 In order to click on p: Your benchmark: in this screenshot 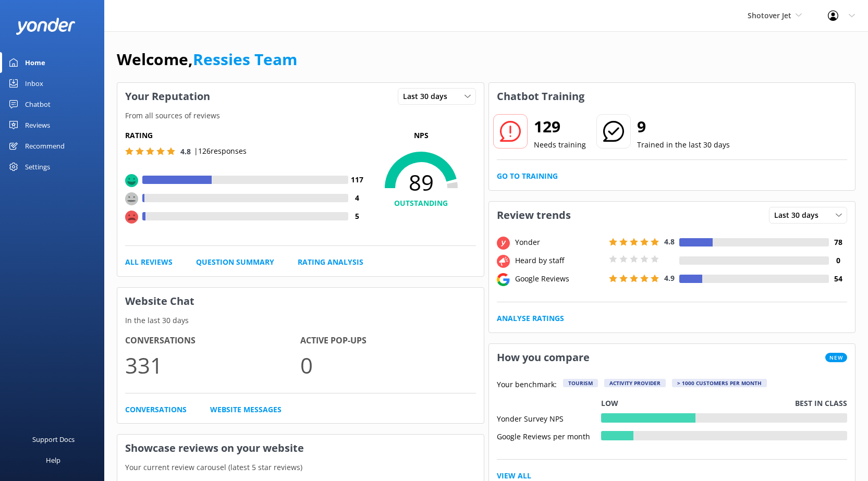, I will do `click(527, 385)`.